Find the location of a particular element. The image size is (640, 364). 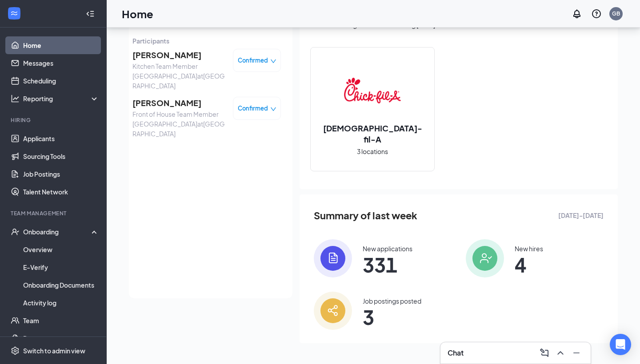

svg: ComposeMessage is located at coordinates (545, 353).